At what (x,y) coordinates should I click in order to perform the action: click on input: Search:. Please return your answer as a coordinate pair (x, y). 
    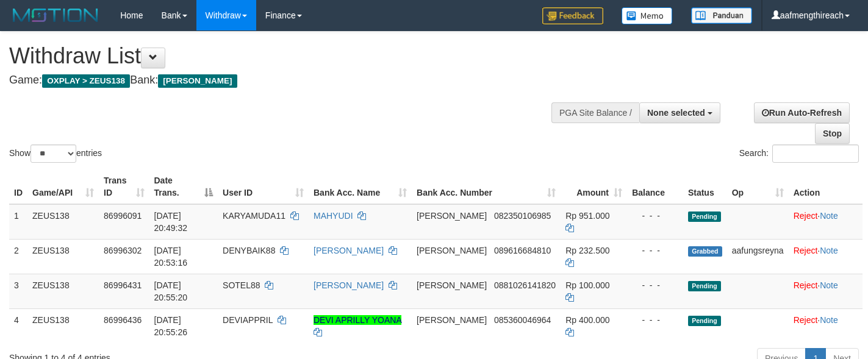
    Looking at the image, I should click on (815, 154).